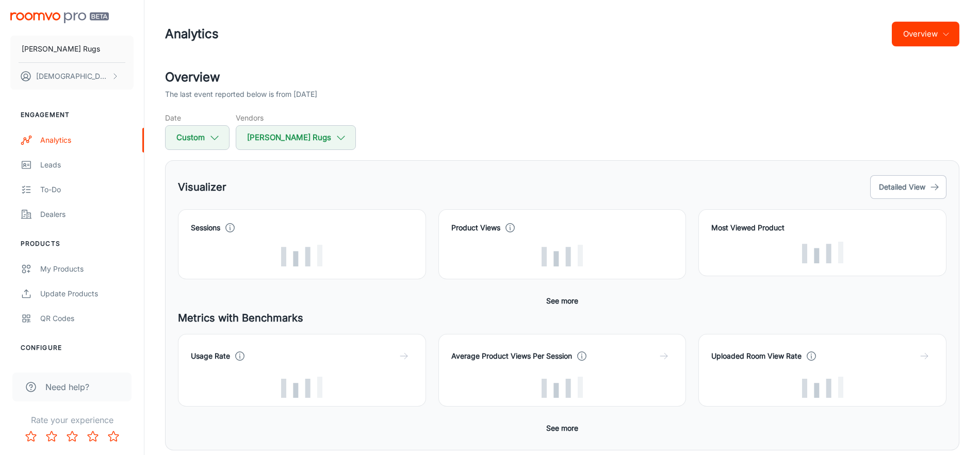 Image resolution: width=980 pixels, height=455 pixels. Describe the element at coordinates (67, 387) in the screenshot. I see `span: Need help?` at that location.